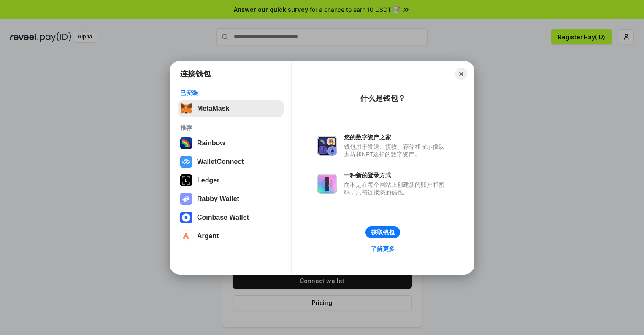  What do you see at coordinates (383, 233) in the screenshot?
I see `div: 获取钱包` at bounding box center [383, 233].